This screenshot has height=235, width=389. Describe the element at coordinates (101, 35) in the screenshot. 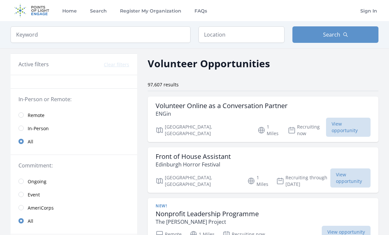

I see `input: Keyword` at that location.